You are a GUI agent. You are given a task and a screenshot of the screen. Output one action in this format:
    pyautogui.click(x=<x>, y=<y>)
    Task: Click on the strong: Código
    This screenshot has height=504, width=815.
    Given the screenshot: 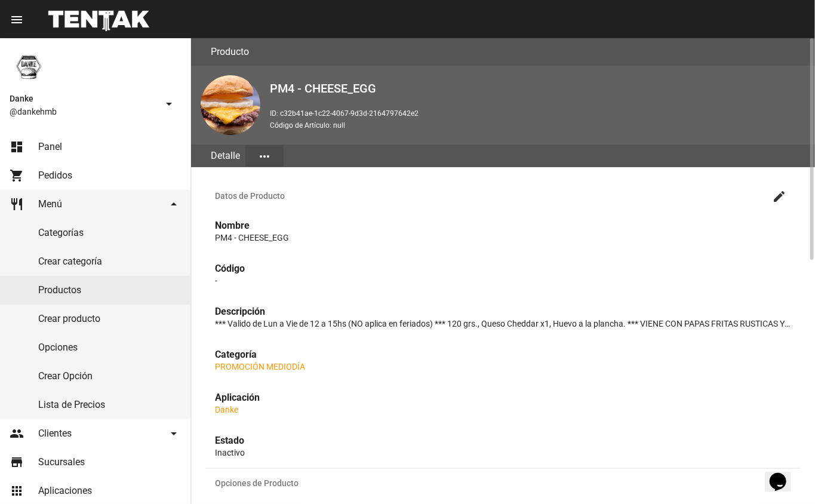 What is the action you would take?
    pyautogui.click(x=230, y=268)
    